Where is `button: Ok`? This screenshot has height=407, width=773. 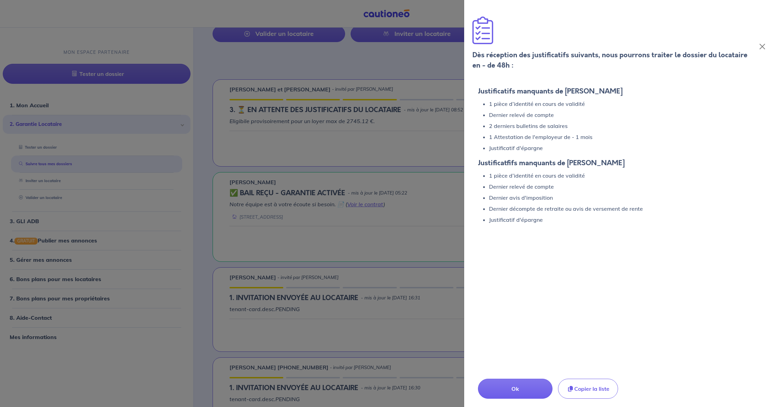
button: Ok is located at coordinates (515, 389).